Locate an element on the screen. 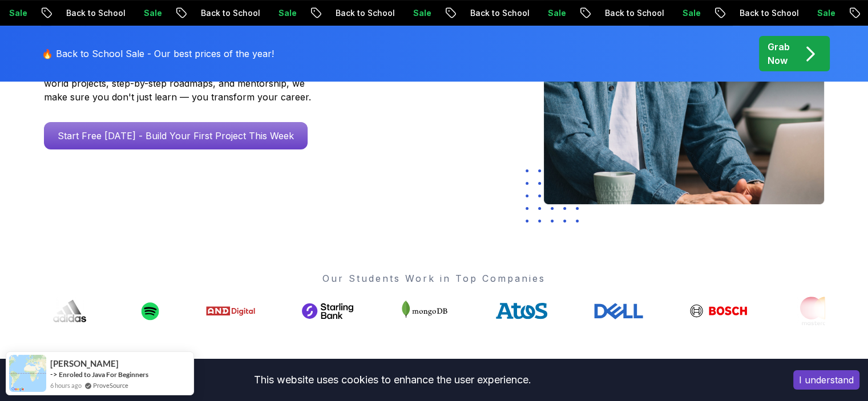 The height and width of the screenshot is (401, 868). div: This website uses cookies to enhance the user experience. is located at coordinates (392, 380).